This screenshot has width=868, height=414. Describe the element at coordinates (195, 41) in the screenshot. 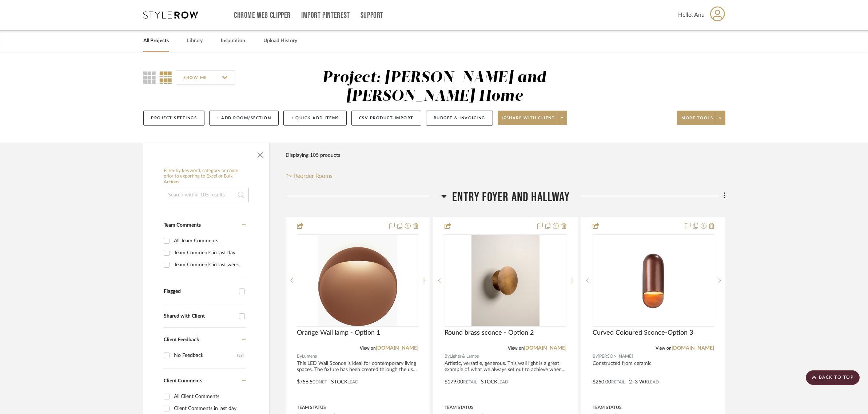

I see `a: Library` at that location.